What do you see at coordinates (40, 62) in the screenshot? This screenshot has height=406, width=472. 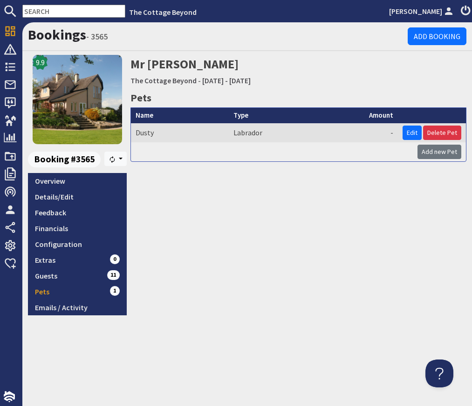 I see `span: 9.9` at bounding box center [40, 62].